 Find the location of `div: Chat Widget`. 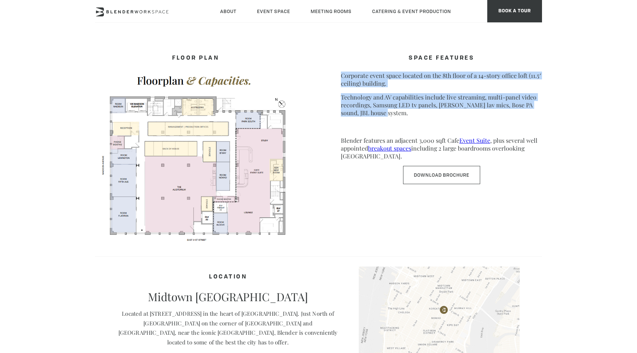

div: Chat Widget is located at coordinates (570, 305).